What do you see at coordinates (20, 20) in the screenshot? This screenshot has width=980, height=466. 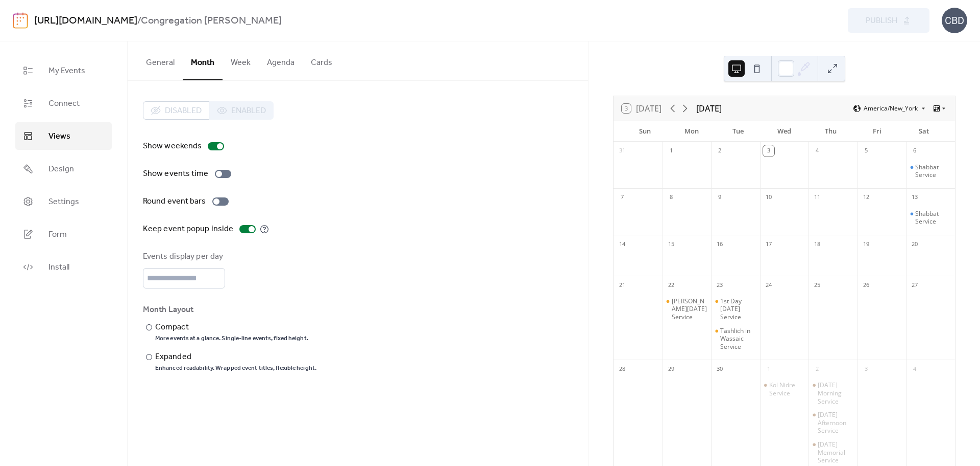 I see `img: logo` at bounding box center [20, 20].